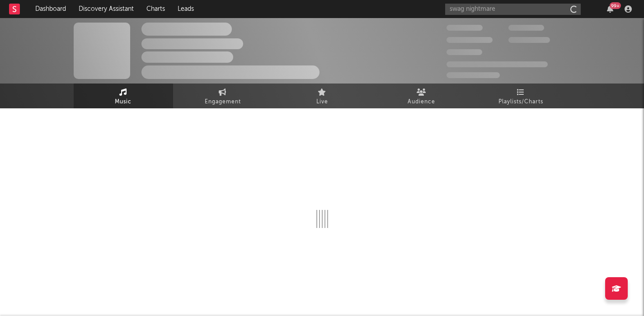 Image resolution: width=644 pixels, height=316 pixels. What do you see at coordinates (497, 64) in the screenshot?
I see `span: 50,000,000 Monthly Listeners` at bounding box center [497, 64].